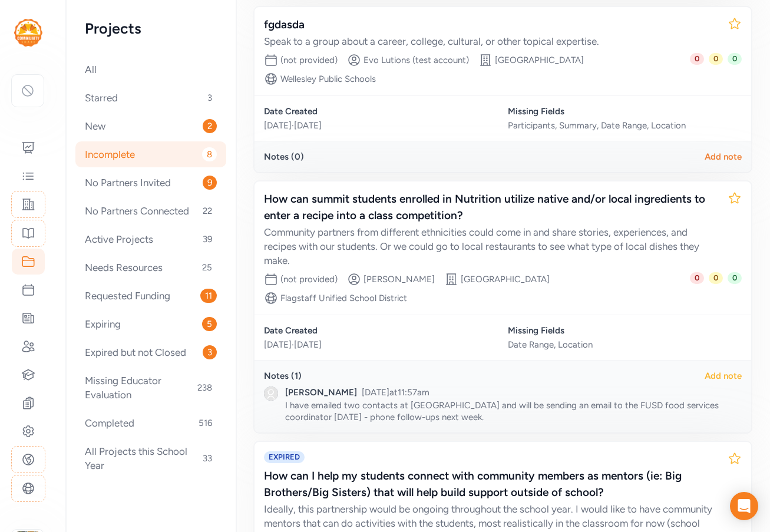  I want to click on div: Wellesley Public Schools, so click(328, 79).